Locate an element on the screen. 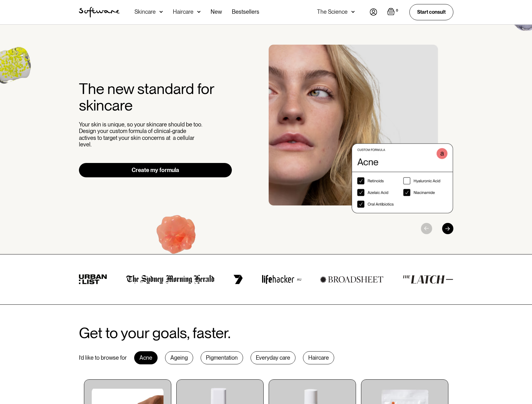 The image size is (532, 404). img: Hydroquinone (skin lightening agent) is located at coordinates (177, 237).